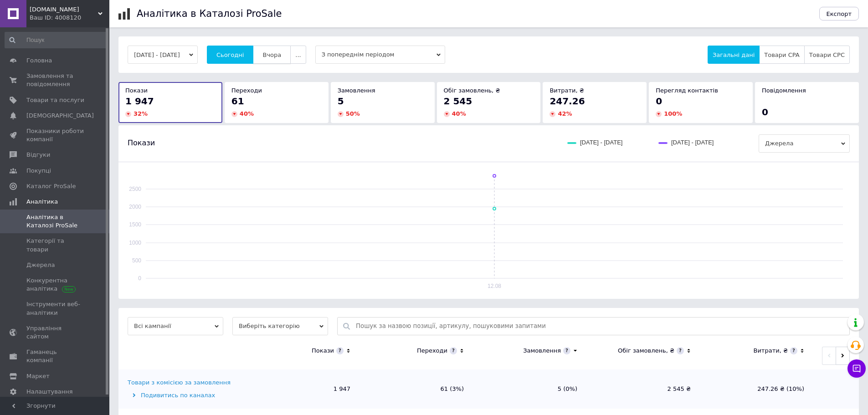 The image size is (868, 415). Describe the element at coordinates (209, 14) in the screenshot. I see `h1: Аналітика в Каталозі ProSale` at that location.